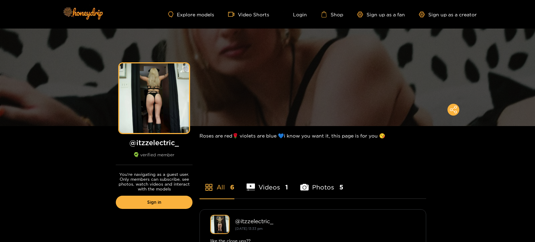  What do you see at coordinates (154, 143) in the screenshot?
I see `h1: @ itzzelectric_` at bounding box center [154, 143].